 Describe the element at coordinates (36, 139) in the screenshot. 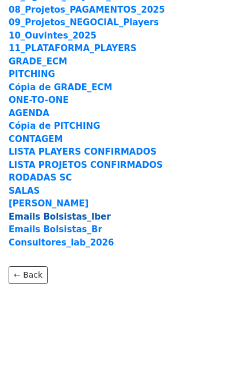

I see `strong: CONTAGEM` at that location.